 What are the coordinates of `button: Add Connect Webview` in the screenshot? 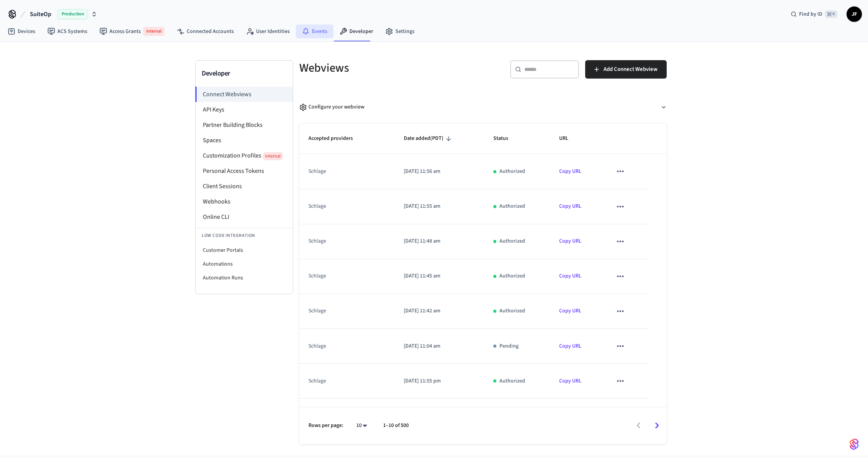 It's located at (626, 69).